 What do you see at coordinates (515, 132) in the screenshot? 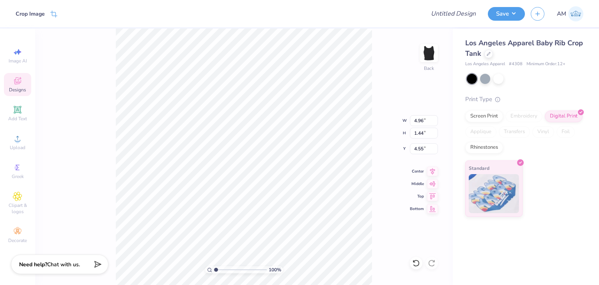
I see `div: Transfers` at bounding box center [515, 132].